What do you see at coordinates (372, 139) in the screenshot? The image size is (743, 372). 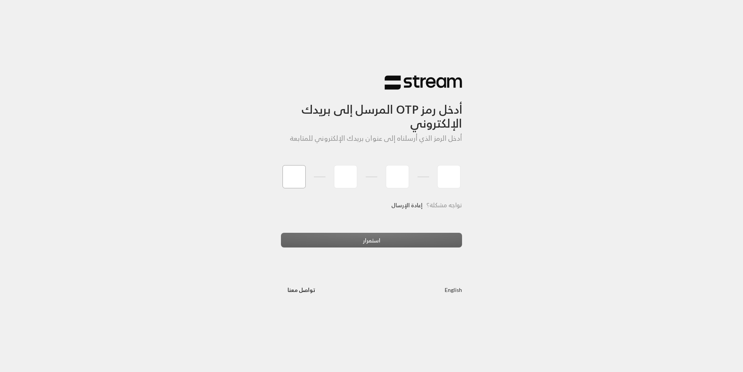 I see `h5: أدخل الرمز الذي أرسلناه إلى عنوان بريدك الإلكتروني للمتابعة` at bounding box center [372, 139].